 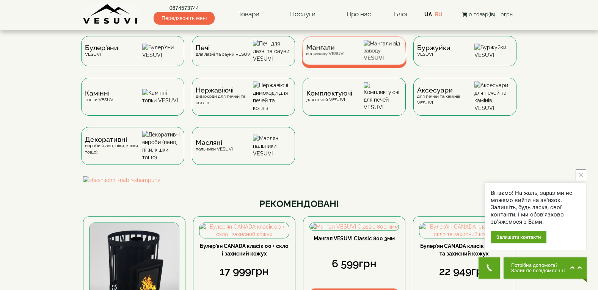 What do you see at coordinates (244, 271) in the screenshot?
I see `div: 17 999грн` at bounding box center [244, 271].